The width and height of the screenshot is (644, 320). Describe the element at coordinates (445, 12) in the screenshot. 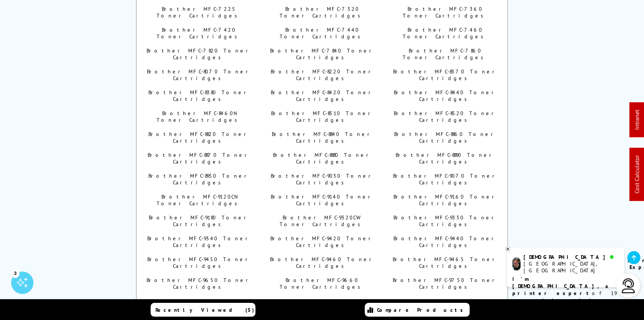

I see `a: Brother MFC-7360 Toner Cartridges` at that location.